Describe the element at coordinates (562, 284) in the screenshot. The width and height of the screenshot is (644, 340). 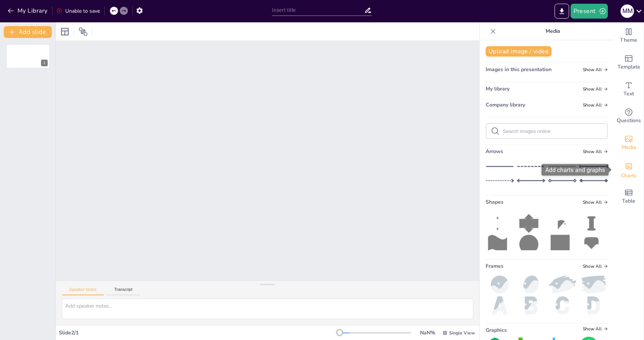
I see `img: paint2.png` at that location.